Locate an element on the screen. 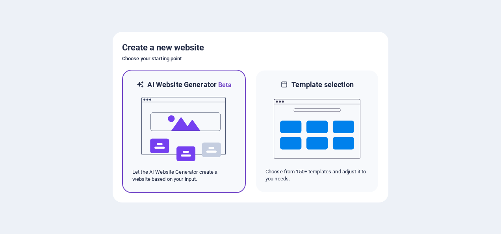 The height and width of the screenshot is (234, 501). h6: AI Website Generator is located at coordinates (189, 85).